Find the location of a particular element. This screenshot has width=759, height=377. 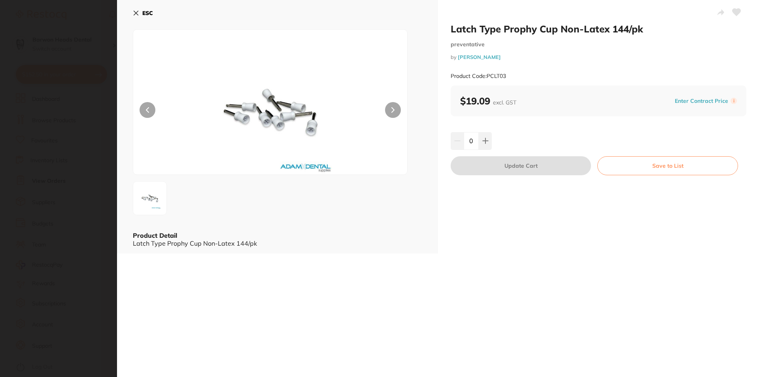

b: $19.09 is located at coordinates (489, 101).